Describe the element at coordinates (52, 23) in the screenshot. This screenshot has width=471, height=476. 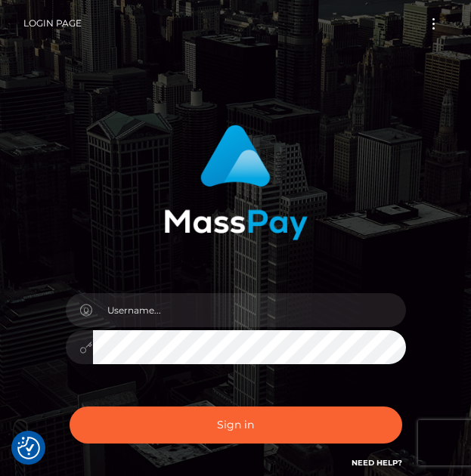
I see `a: Login Page` at that location.